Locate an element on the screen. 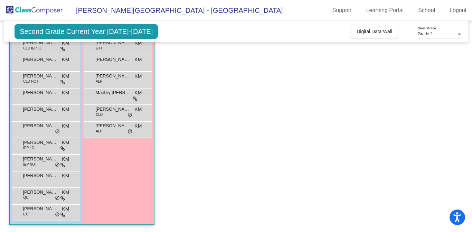 This screenshot has width=472, height=232. a: Learning Portal is located at coordinates (385, 10).